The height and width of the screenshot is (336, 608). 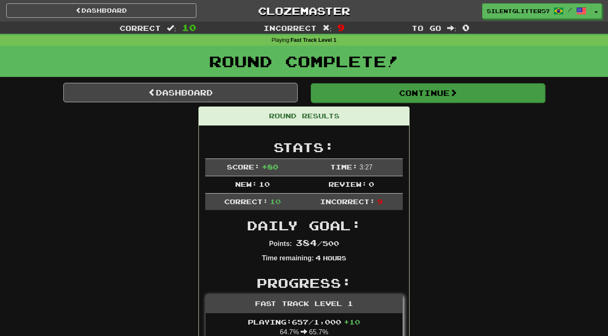 I want to click on span: New:, so click(x=246, y=184).